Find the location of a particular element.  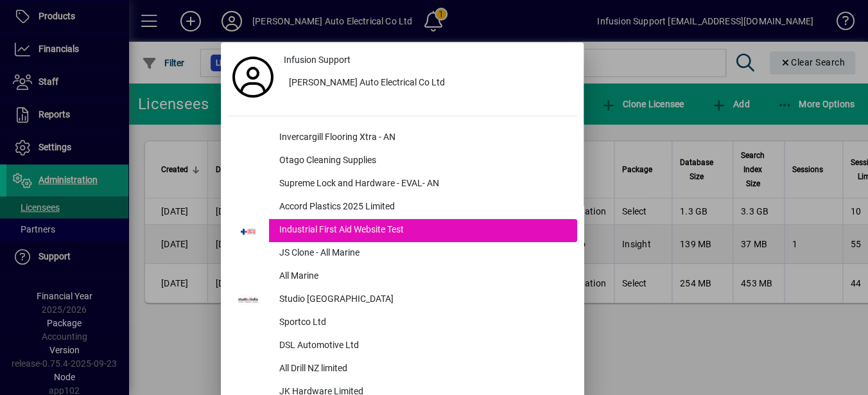

button: Invercargill Flooring Xtra - AN is located at coordinates (402, 138).